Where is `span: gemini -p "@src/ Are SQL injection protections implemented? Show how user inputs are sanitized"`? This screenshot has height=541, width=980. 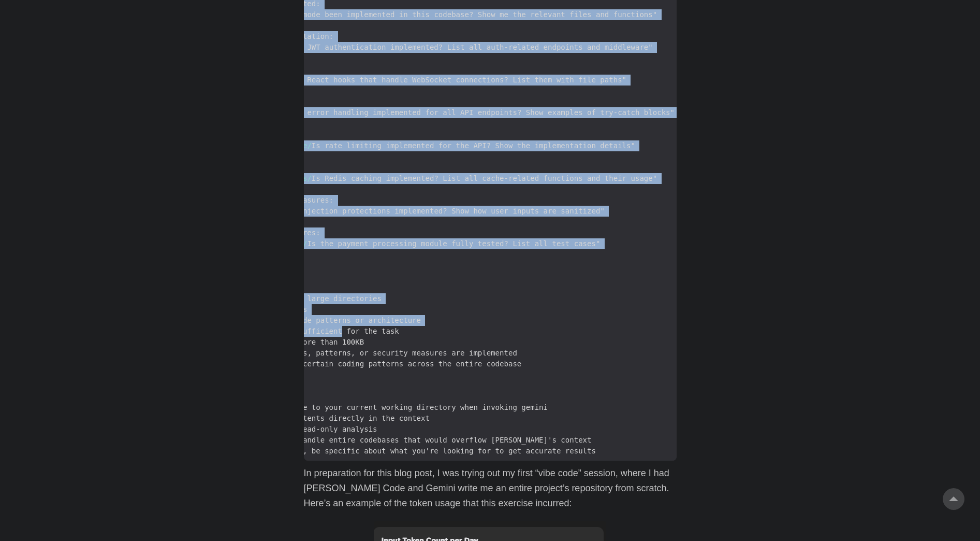
span: gemini -p "@src/ Are SQL injection protections implemented? Show how user inputs are sanitized" is located at coordinates (388, 211).